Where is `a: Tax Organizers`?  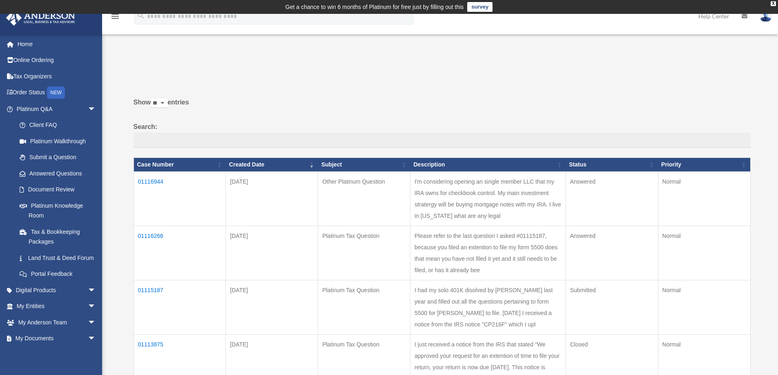
a: Tax Organizers is located at coordinates (57, 76).